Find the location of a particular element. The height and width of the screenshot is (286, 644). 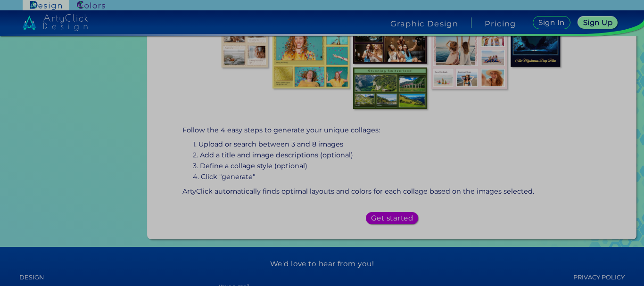

a: Sign Up is located at coordinates (598, 22).